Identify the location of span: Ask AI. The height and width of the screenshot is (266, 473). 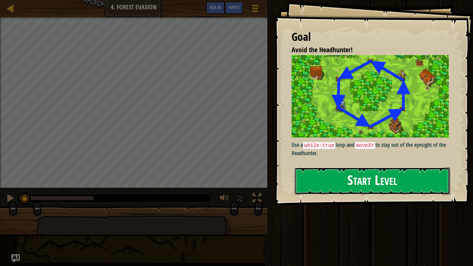
(215, 7).